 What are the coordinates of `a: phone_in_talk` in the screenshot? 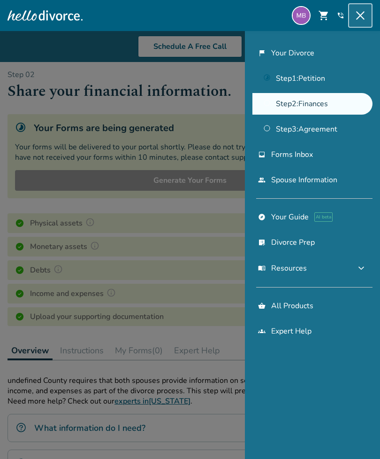 It's located at (341, 15).